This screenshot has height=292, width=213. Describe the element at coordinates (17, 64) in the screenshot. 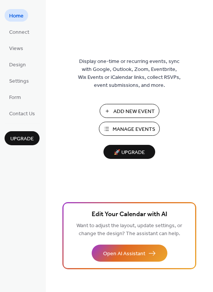

I see `a: Design` at that location.